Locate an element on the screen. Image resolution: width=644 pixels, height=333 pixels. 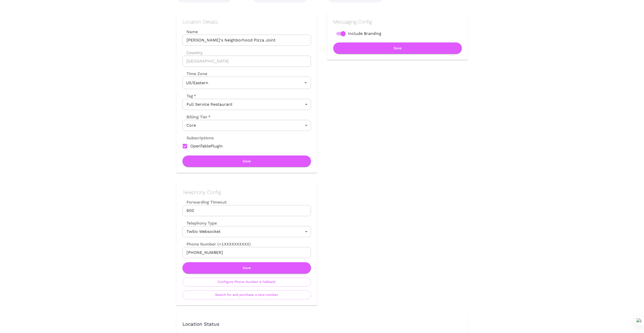
label: Tag is located at coordinates (189, 96).